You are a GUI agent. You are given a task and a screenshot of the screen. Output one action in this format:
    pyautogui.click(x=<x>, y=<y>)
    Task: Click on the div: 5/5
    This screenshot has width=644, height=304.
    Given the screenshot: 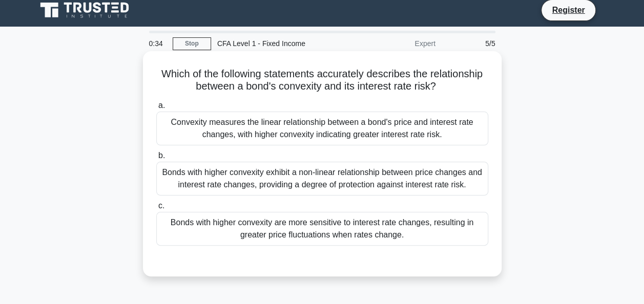 What is the action you would take?
    pyautogui.click(x=471, y=44)
    